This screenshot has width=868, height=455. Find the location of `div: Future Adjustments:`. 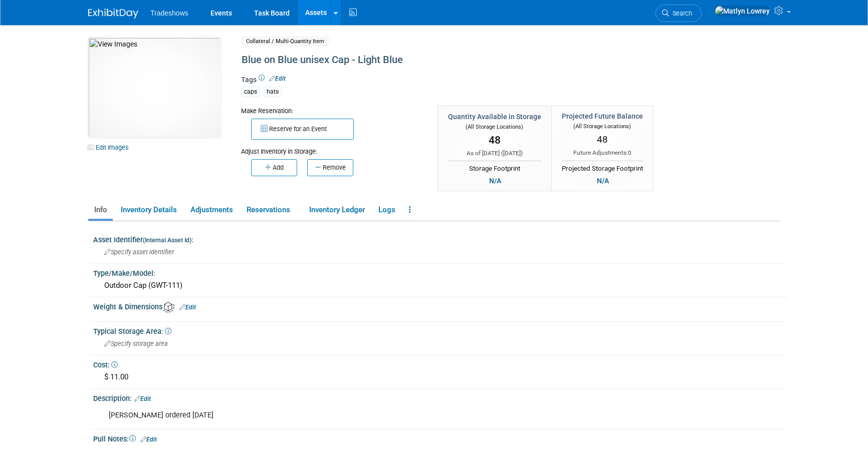

div: Future Adjustments: is located at coordinates (603, 153).